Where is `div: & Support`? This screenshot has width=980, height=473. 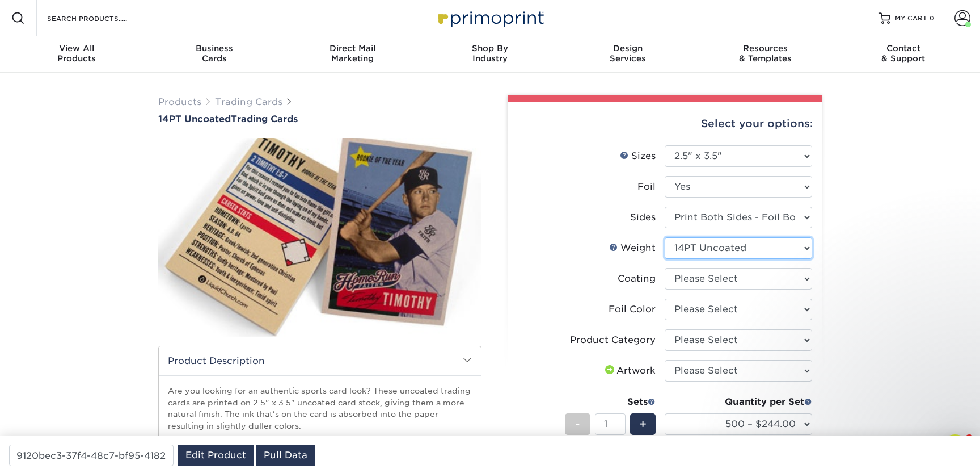
div: & Support is located at coordinates (903, 53).